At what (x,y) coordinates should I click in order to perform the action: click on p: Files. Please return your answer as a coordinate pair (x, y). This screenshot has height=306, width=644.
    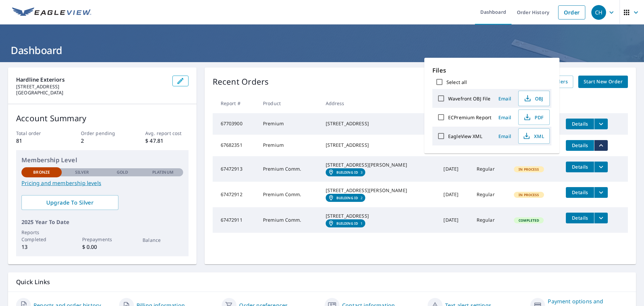
    Looking at the image, I should click on (491, 70).